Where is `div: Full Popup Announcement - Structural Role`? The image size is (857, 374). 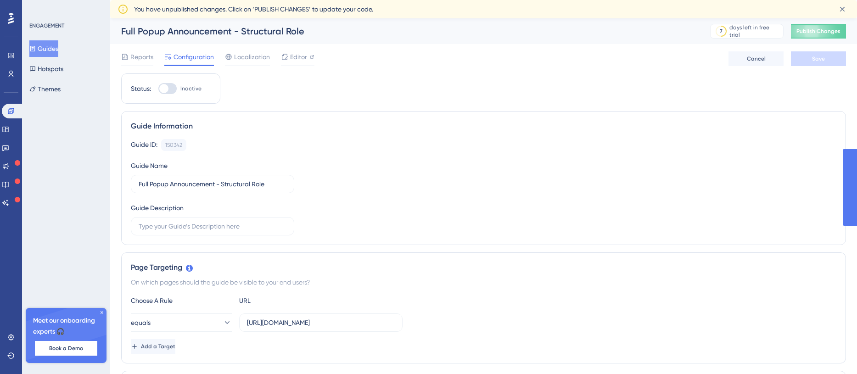 div: Full Popup Announcement - Structural Role is located at coordinates (404, 31).